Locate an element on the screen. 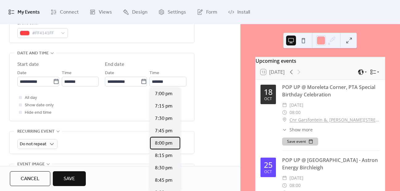 This screenshot has width=400, height=191. a: Install is located at coordinates (239, 12).